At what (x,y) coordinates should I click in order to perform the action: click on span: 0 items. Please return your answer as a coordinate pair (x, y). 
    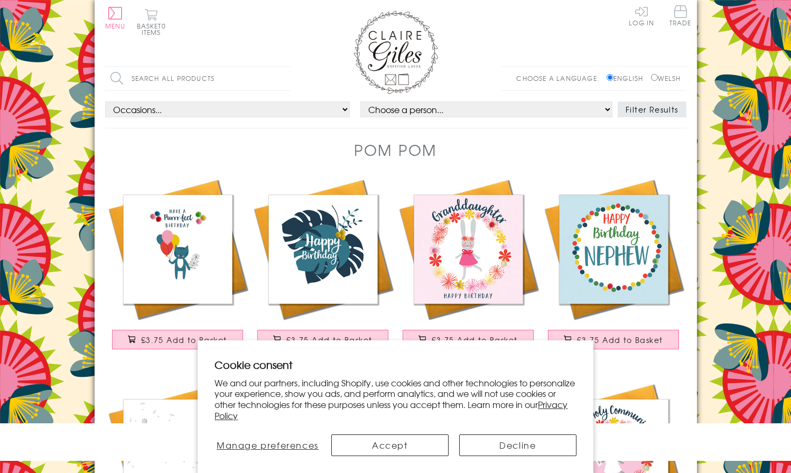
    Looking at the image, I should click on (154, 29).